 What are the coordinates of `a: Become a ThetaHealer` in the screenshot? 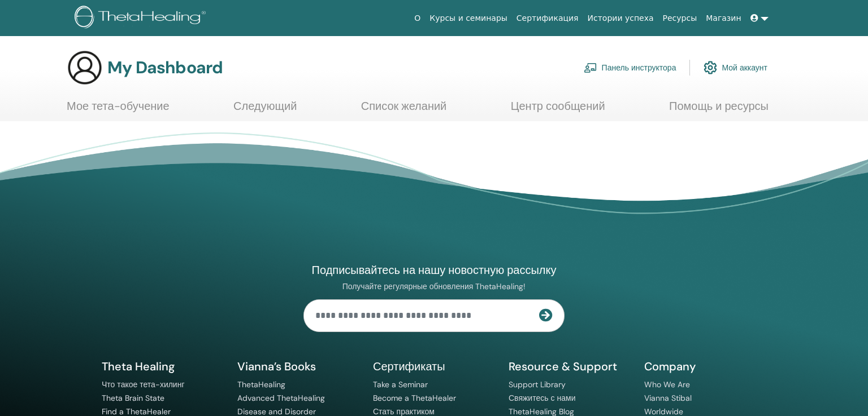 It's located at (414, 398).